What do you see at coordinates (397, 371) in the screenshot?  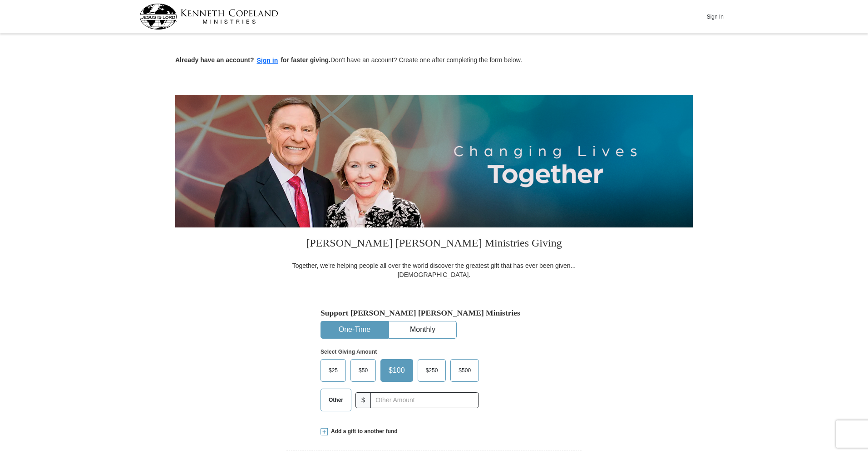 I see `span: $100` at bounding box center [397, 371].